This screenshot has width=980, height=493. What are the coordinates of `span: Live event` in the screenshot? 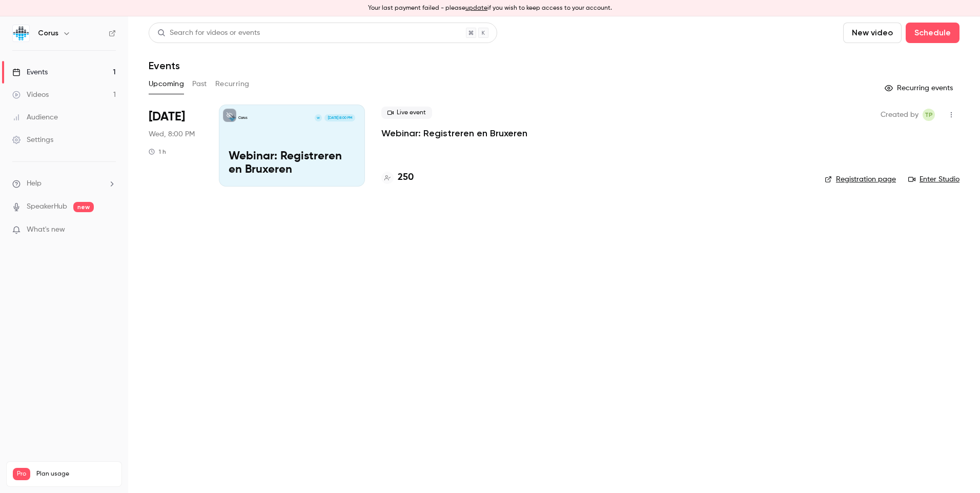 It's located at (407, 113).